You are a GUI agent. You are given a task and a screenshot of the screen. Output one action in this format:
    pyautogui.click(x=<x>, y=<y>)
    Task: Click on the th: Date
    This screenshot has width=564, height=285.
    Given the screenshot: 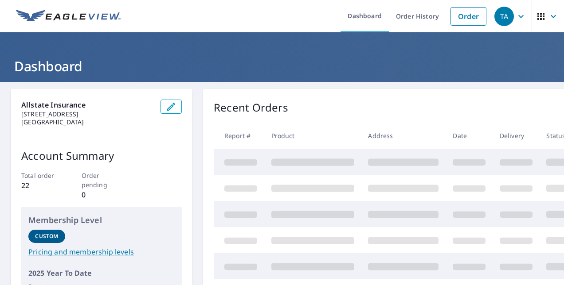 What is the action you would take?
    pyautogui.click(x=469, y=136)
    